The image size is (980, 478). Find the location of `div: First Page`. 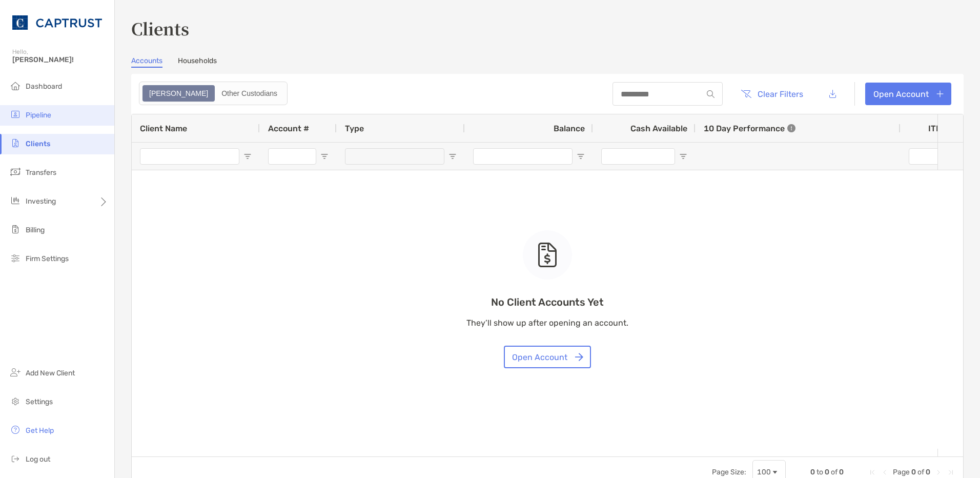

div: First Page is located at coordinates (873, 473).